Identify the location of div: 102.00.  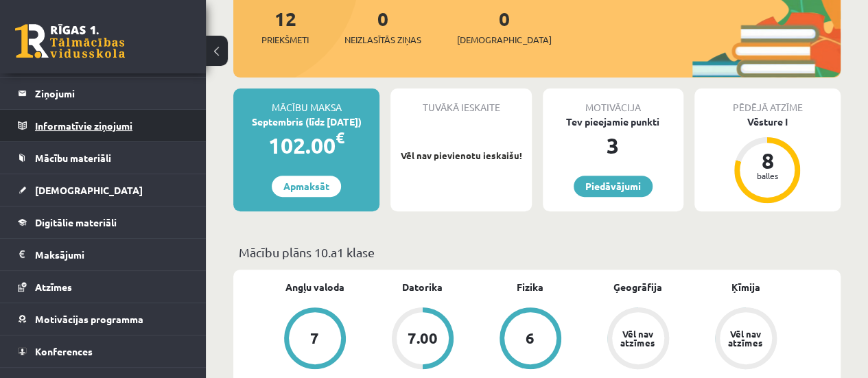
(307, 146).